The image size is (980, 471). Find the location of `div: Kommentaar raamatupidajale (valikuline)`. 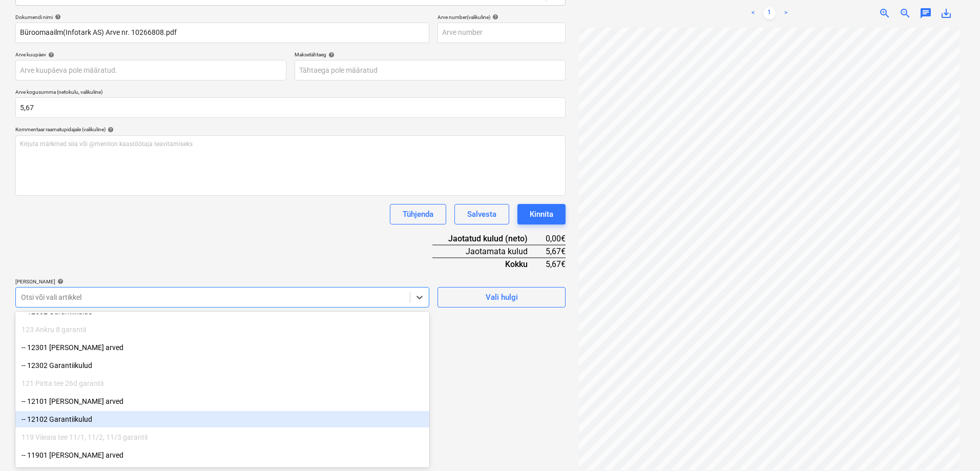

div: Kommentaar raamatupidajale (valikuline) is located at coordinates (290, 129).